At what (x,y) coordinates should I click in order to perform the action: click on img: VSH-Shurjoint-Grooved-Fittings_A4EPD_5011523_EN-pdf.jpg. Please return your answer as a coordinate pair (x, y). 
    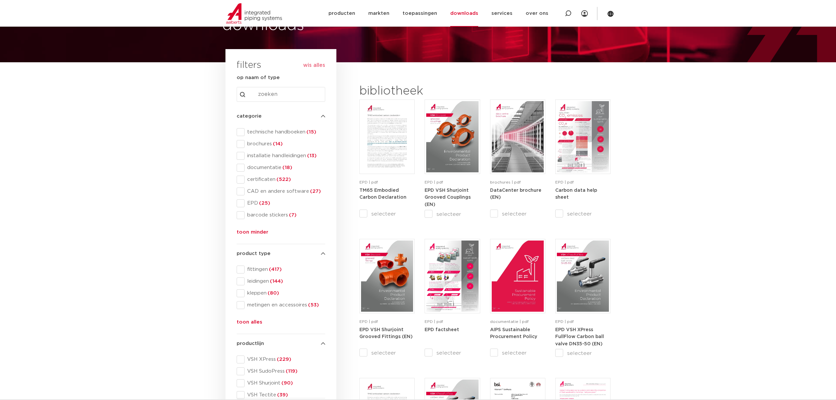
    Looking at the image, I should click on (387, 276).